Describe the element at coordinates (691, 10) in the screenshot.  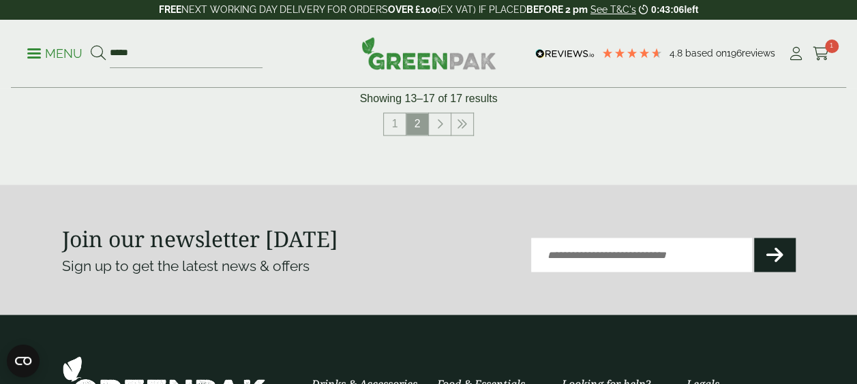
I see `span: left` at that location.